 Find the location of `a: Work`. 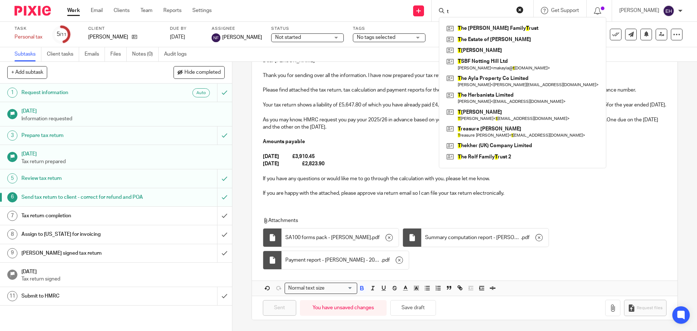

a: Work is located at coordinates (73, 11).